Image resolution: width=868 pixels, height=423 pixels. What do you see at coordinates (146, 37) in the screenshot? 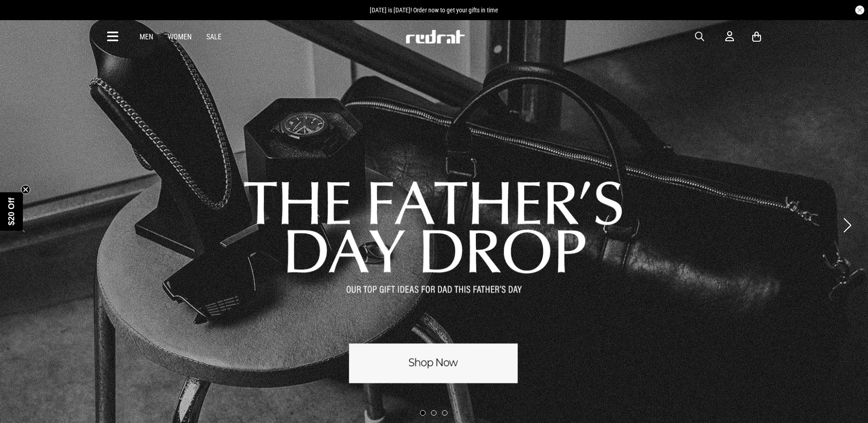
I see `a: Men` at bounding box center [146, 37].